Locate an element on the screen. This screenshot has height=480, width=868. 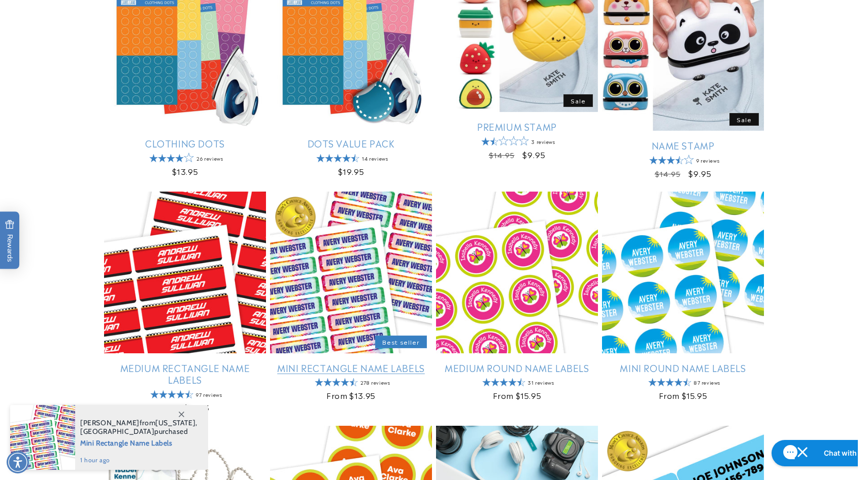
span: Rewards is located at coordinates (10, 240).